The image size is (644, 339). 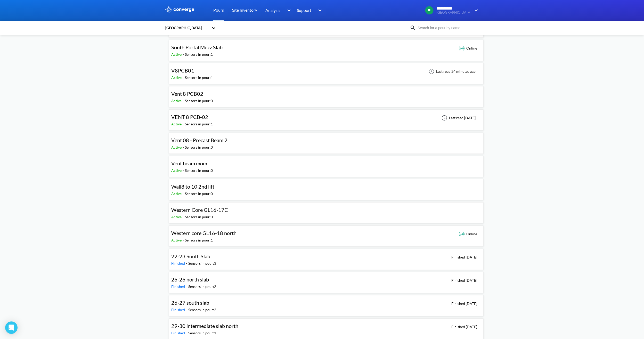 What do you see at coordinates (202, 263) in the screenshot?
I see `div: Sensors in pour: 3` at bounding box center [202, 263].